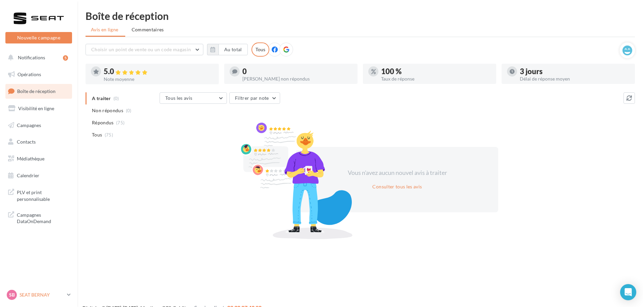 The height and width of the screenshot is (307, 643). I want to click on span: Visibilité en ligne, so click(36, 108).